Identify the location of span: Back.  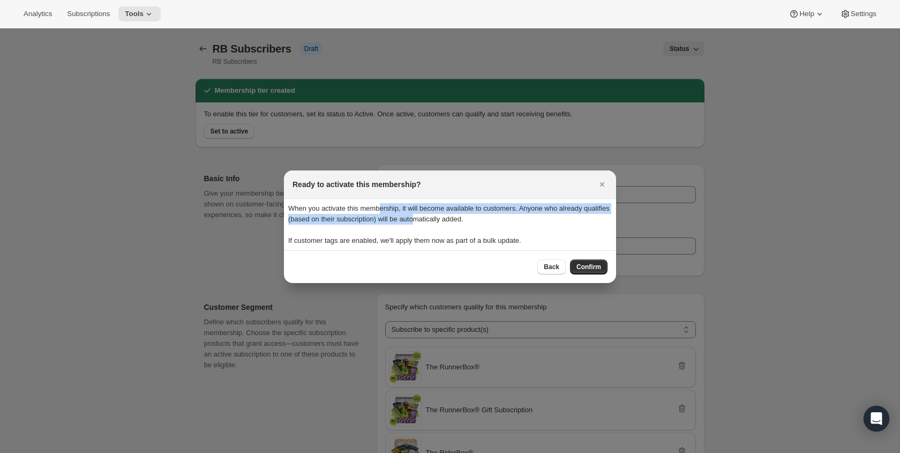
(551, 267).